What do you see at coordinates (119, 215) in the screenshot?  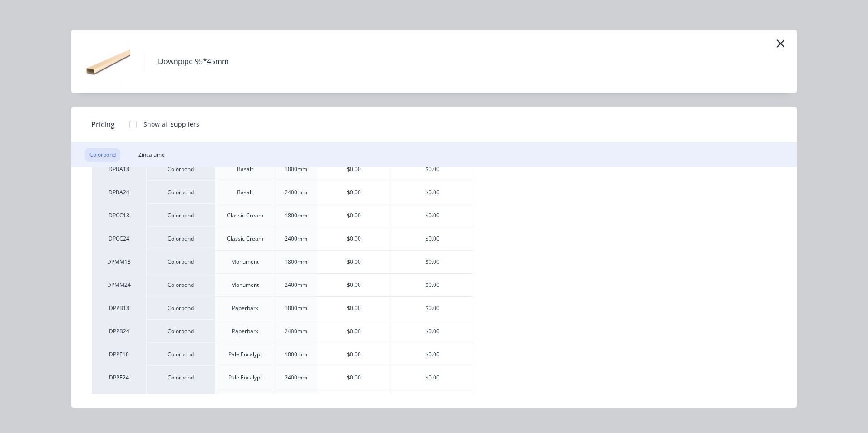 I see `div: DPCC18` at bounding box center [119, 215].